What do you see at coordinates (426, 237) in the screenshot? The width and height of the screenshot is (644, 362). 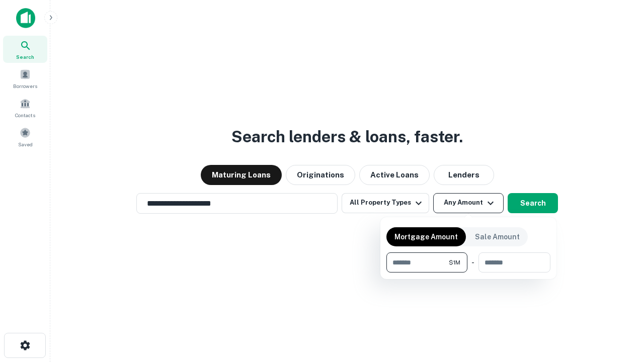 I see `p: Mortgage Amount` at bounding box center [426, 237].